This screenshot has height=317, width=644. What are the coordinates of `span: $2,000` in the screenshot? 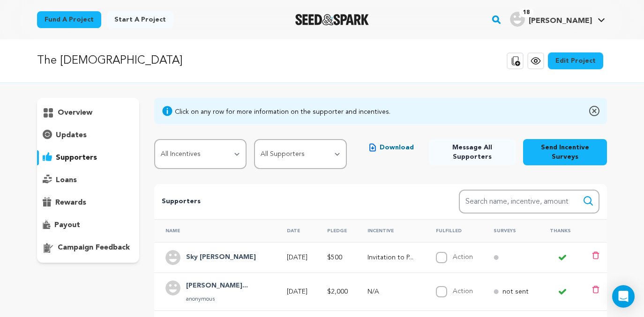 It's located at (337, 292).